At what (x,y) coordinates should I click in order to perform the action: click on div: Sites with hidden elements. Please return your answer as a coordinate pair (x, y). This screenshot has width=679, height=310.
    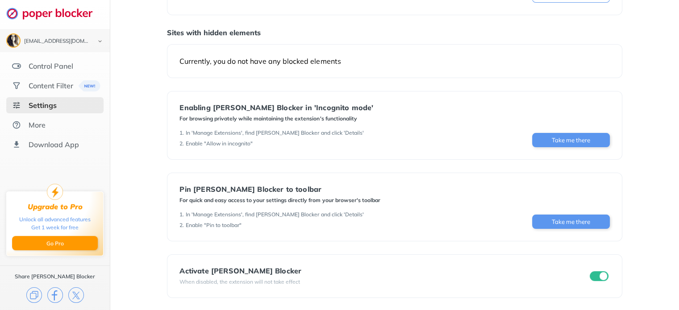
    Looking at the image, I should click on (394, 33).